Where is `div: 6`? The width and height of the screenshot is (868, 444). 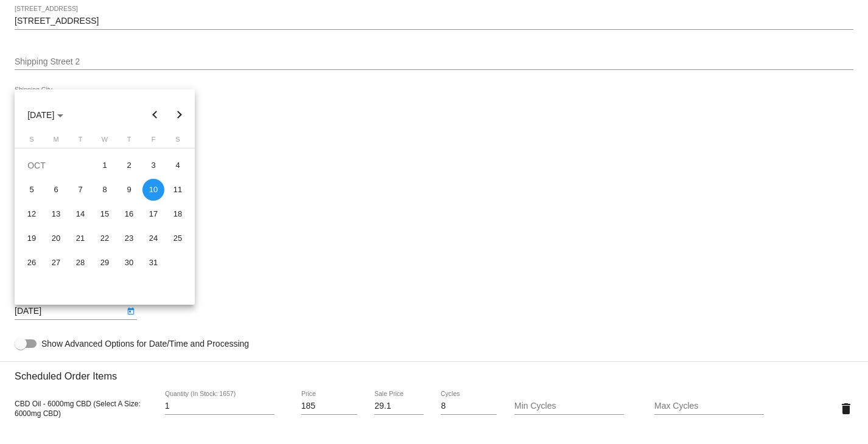 div: 6 is located at coordinates (56, 190).